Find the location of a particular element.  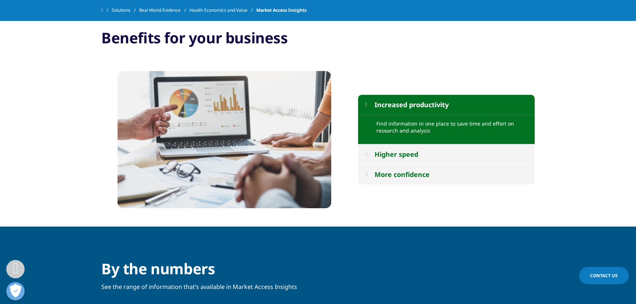

p: See the range of information that’s available in Market Access Insights is located at coordinates (199, 287).